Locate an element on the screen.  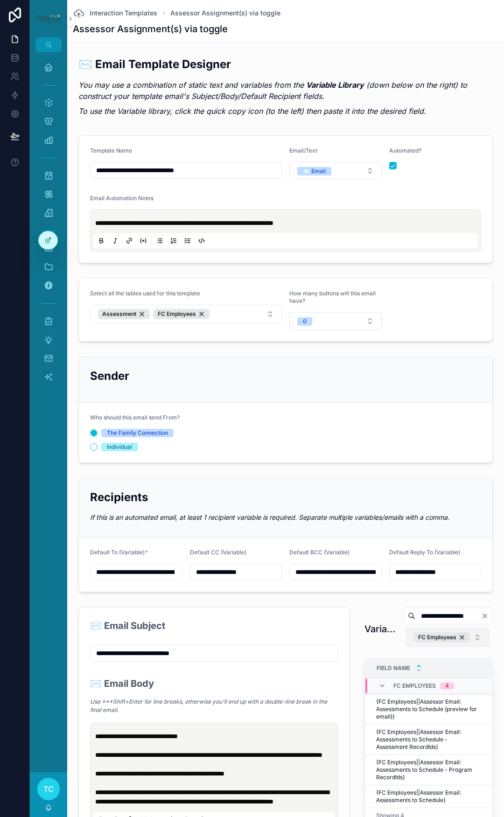
span: Template Name is located at coordinates (111, 150).